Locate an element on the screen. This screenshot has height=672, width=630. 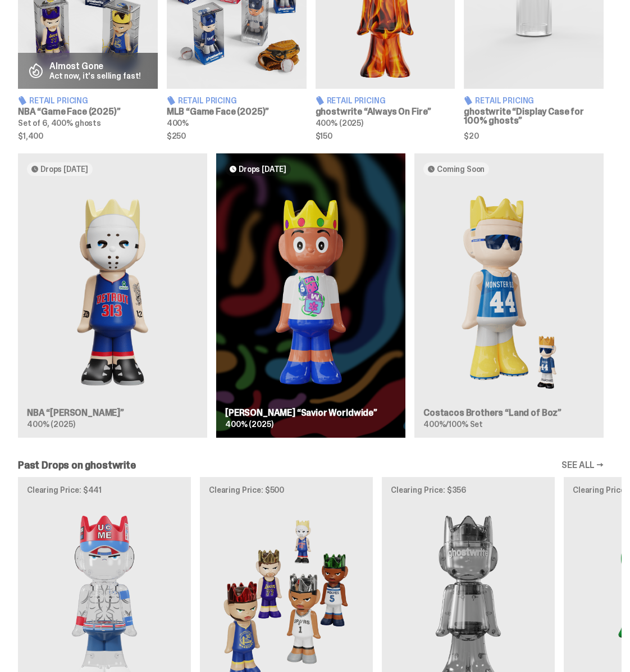
h3: NBA “Game Face (2025)” is located at coordinates (88, 112).